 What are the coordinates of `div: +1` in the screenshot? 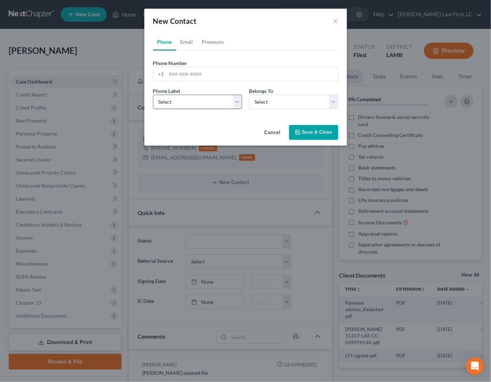 It's located at (160, 74).